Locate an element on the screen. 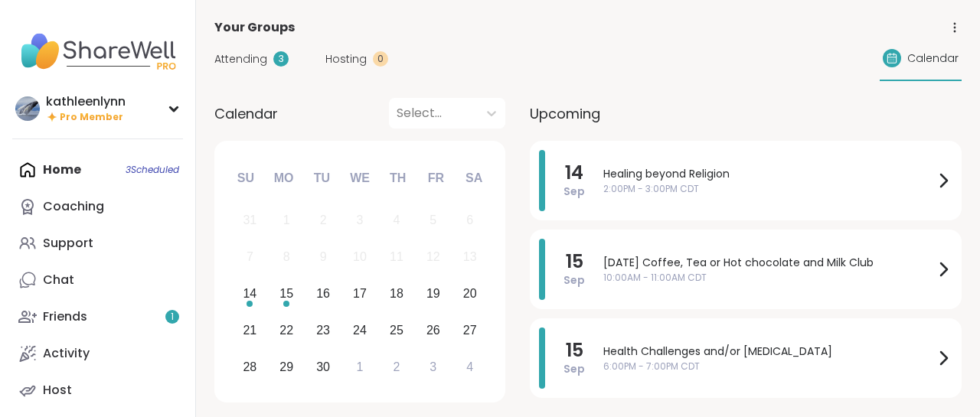  div: 31 is located at coordinates (250, 220).